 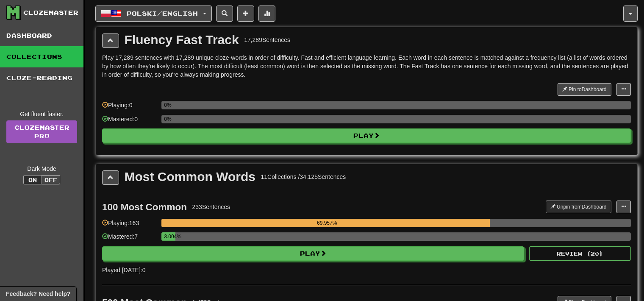 I want to click on div: Dark Mode, so click(x=41, y=169).